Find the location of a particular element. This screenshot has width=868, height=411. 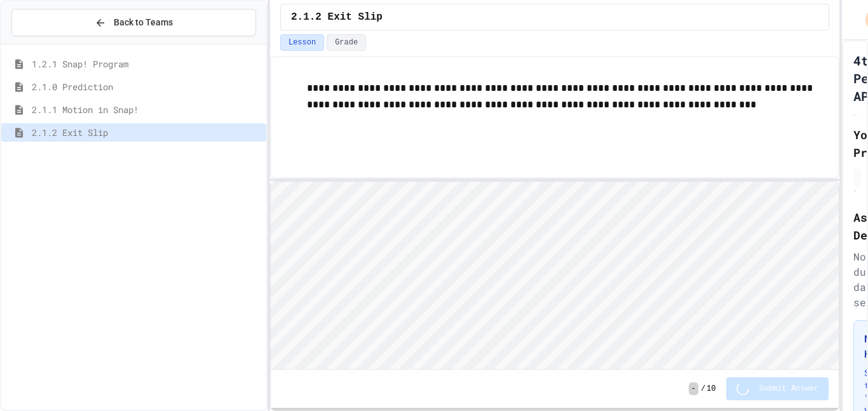

button: Grade is located at coordinates (347, 42).